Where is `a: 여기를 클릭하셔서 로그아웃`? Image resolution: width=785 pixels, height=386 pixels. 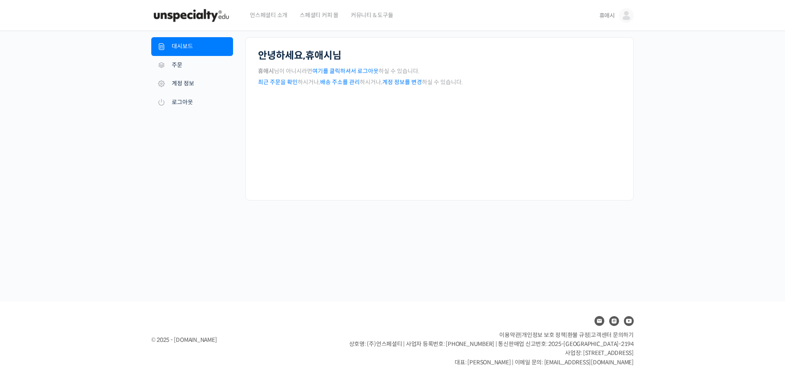 a: 여기를 클릭하셔서 로그아웃 is located at coordinates (345, 71).